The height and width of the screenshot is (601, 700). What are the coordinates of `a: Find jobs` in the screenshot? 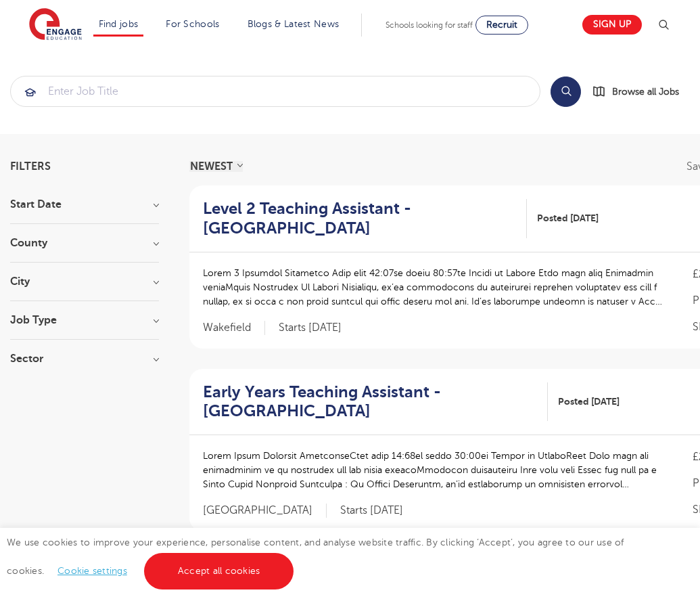 It's located at (119, 23).